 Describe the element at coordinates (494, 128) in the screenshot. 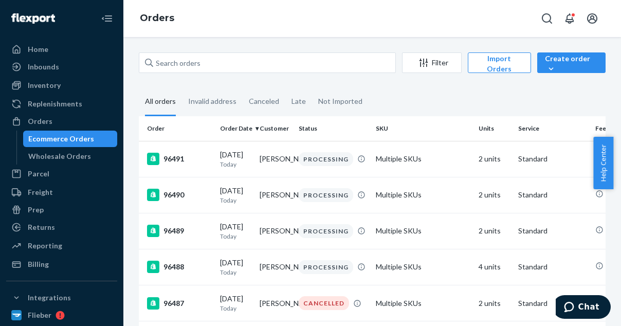

I see `th: Units` at that location.